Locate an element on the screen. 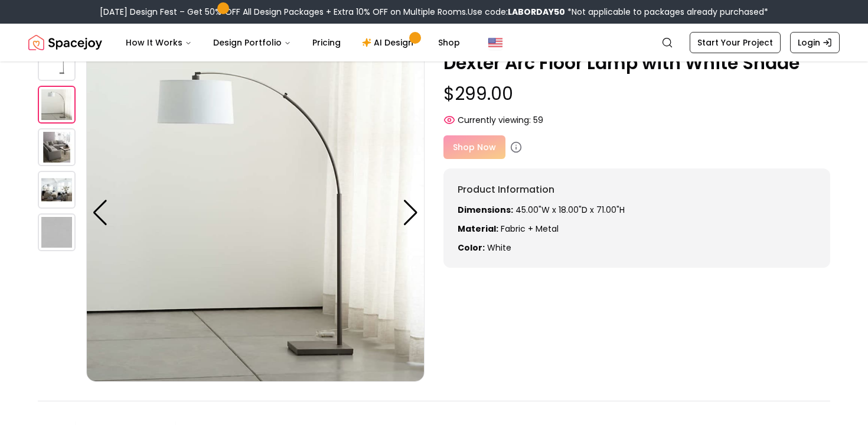  p: $299.00 is located at coordinates (636, 94).